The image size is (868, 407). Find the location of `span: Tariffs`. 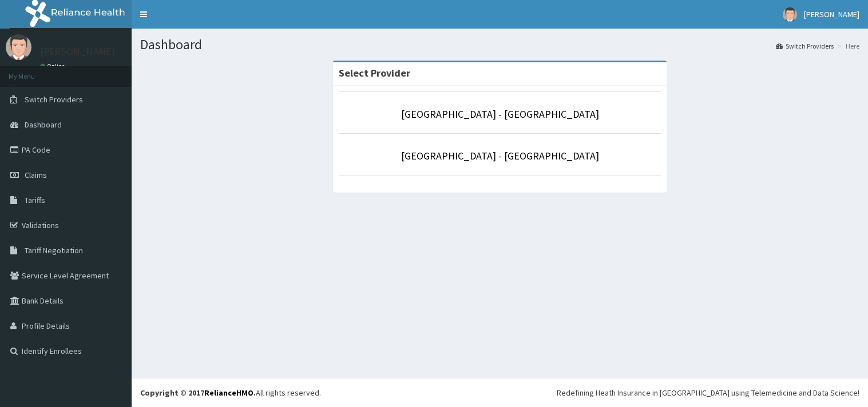

span: Tariffs is located at coordinates (35, 200).